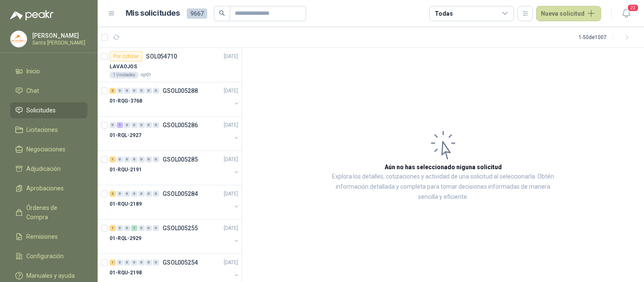 The width and height of the screenshot is (644, 282). I want to click on span: search, so click(222, 13).